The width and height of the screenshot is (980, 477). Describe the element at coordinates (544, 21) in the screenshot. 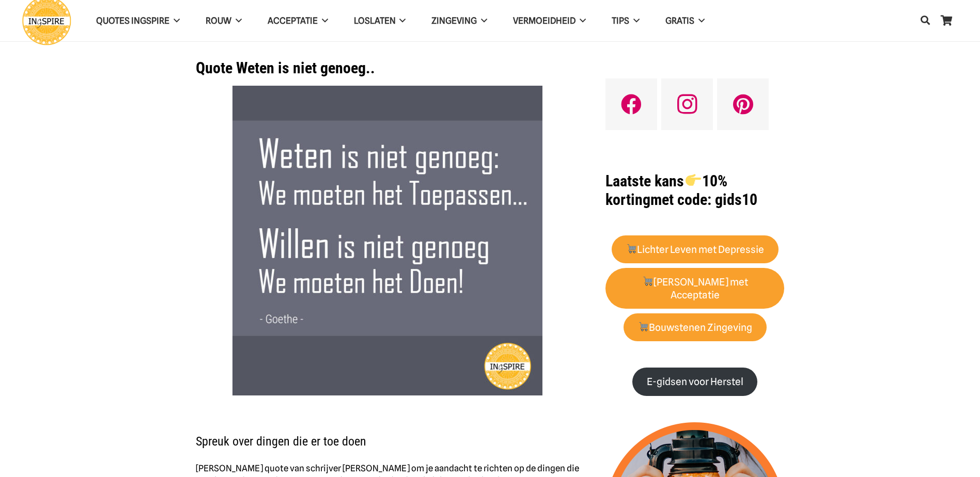

I see `span: VERMOEIDHEID` at that location.